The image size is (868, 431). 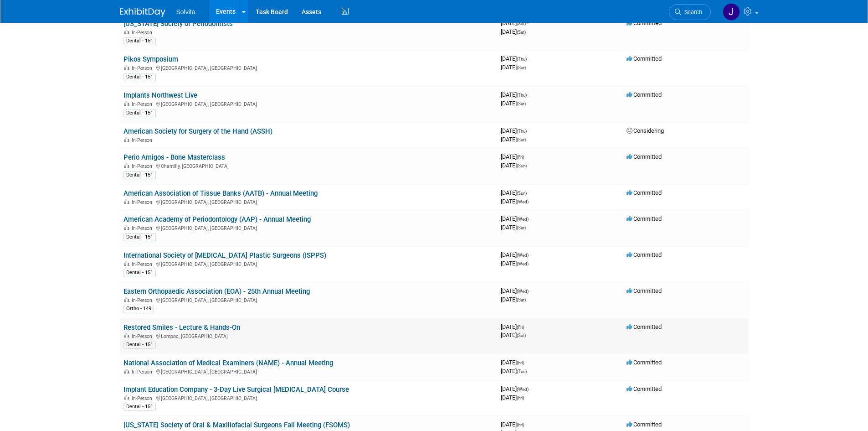 What do you see at coordinates (731, 12) in the screenshot?
I see `img: Josh Richardson` at bounding box center [731, 12].